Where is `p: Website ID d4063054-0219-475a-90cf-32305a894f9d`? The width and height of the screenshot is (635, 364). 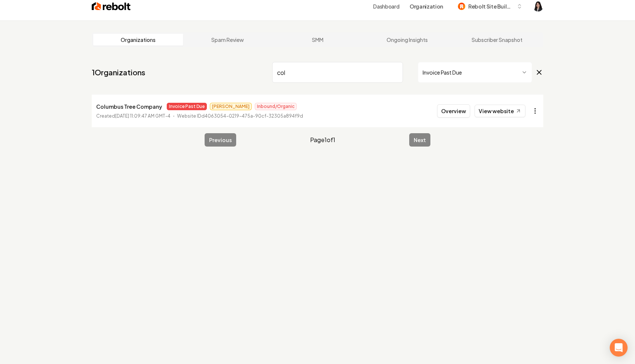
p: Website ID d4063054-0219-475a-90cf-32305a894f9d is located at coordinates (240, 116).